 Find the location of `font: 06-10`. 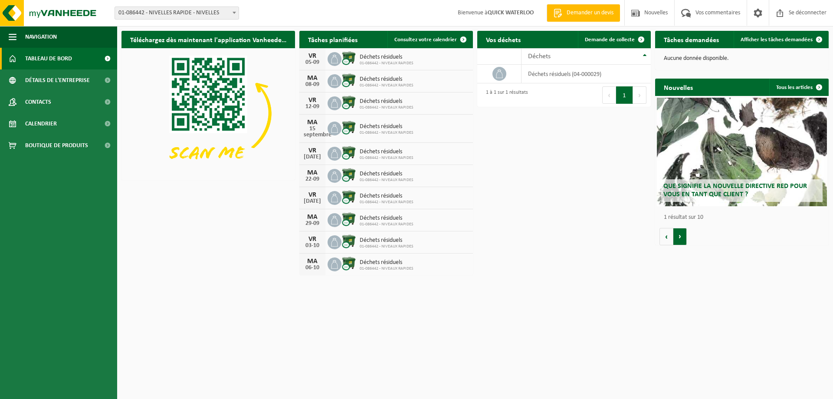

font: 06-10 is located at coordinates (313, 267).